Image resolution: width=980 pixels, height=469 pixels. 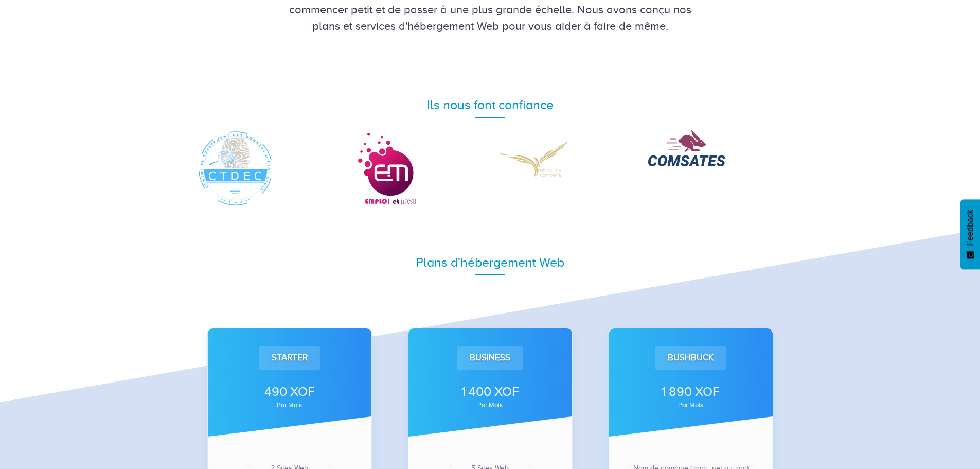 I want to click on div: Business, so click(x=490, y=358).